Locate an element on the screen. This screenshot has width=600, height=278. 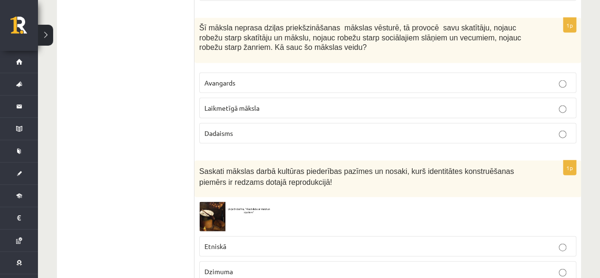
span: Etniskā is located at coordinates (216, 246).